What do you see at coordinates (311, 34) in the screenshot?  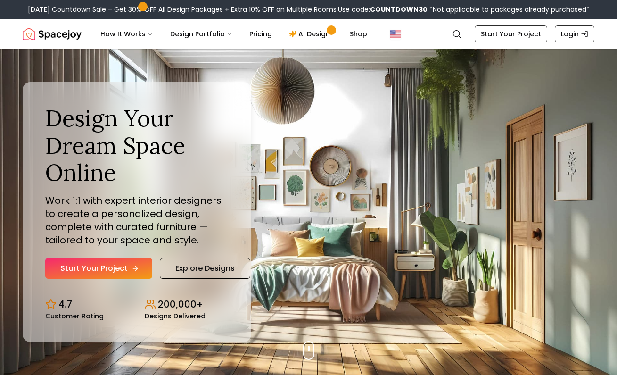 I see `a: AI Design` at bounding box center [311, 34].